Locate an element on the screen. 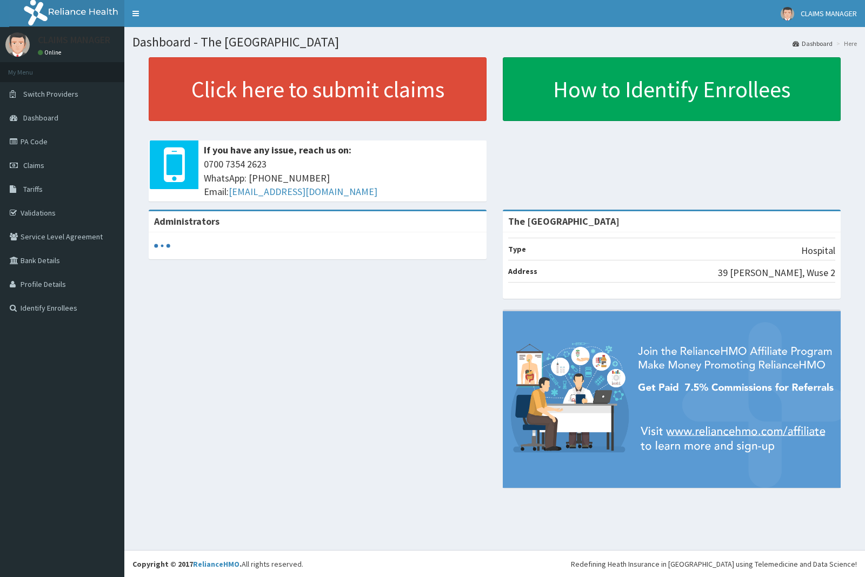  p: Hospital is located at coordinates (818, 251).